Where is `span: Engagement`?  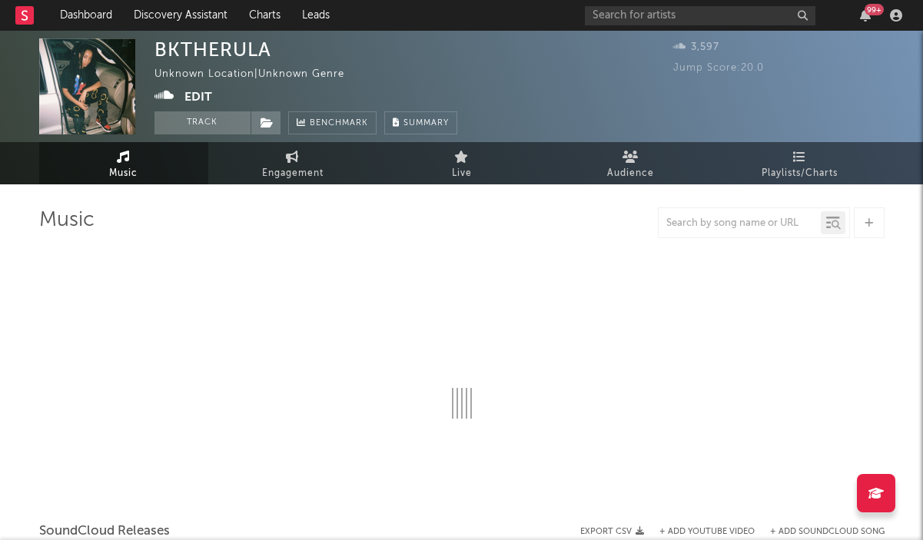 span: Engagement is located at coordinates (293, 174).